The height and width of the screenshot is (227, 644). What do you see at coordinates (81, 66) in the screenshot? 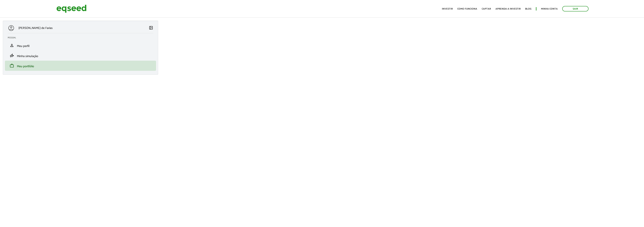
I see `a: workMeu portfólio` at bounding box center [81, 66].